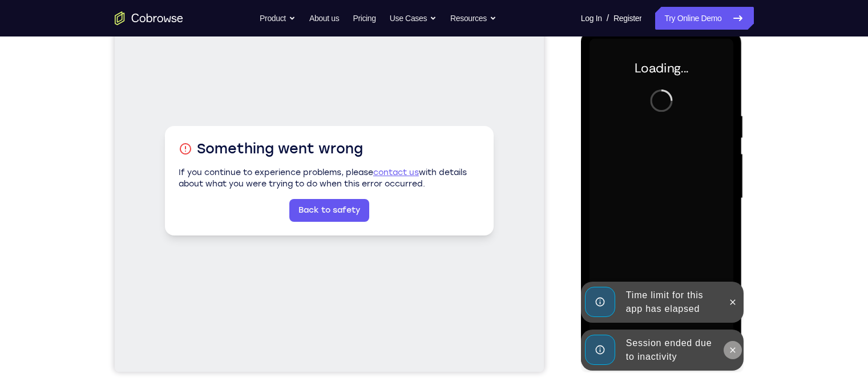  I want to click on div: Time limit for this app has elapsed, so click(90, 272).